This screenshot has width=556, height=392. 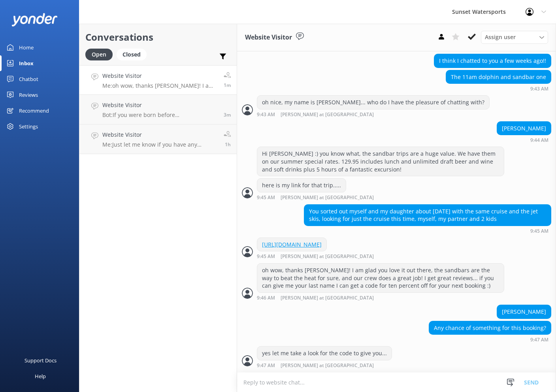 I want to click on span: Assign user, so click(x=500, y=37).